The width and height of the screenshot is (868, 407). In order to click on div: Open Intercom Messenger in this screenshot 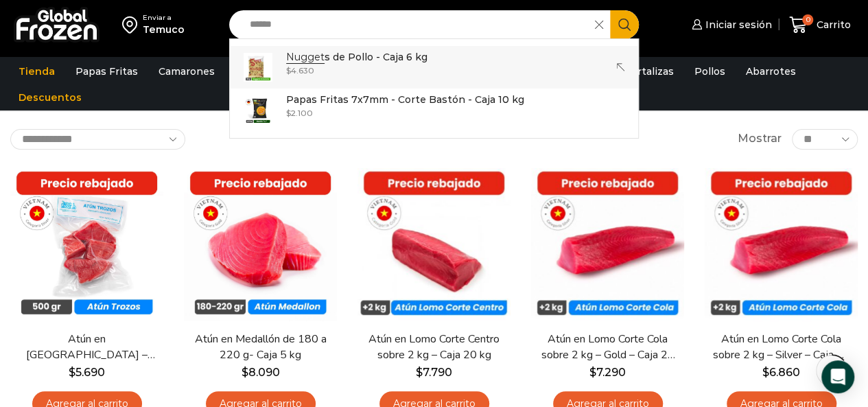, I will do `click(838, 376)`.